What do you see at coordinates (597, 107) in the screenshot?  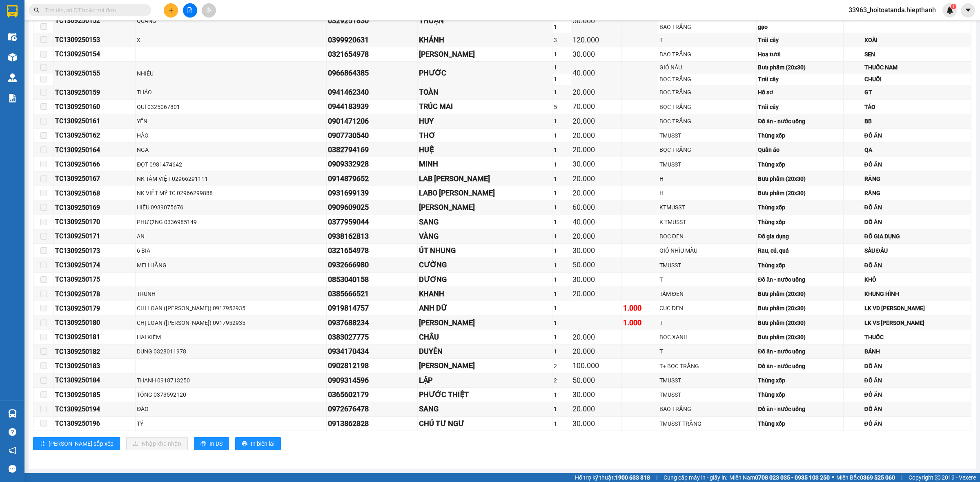 I see `div: 70.000` at bounding box center [597, 107].